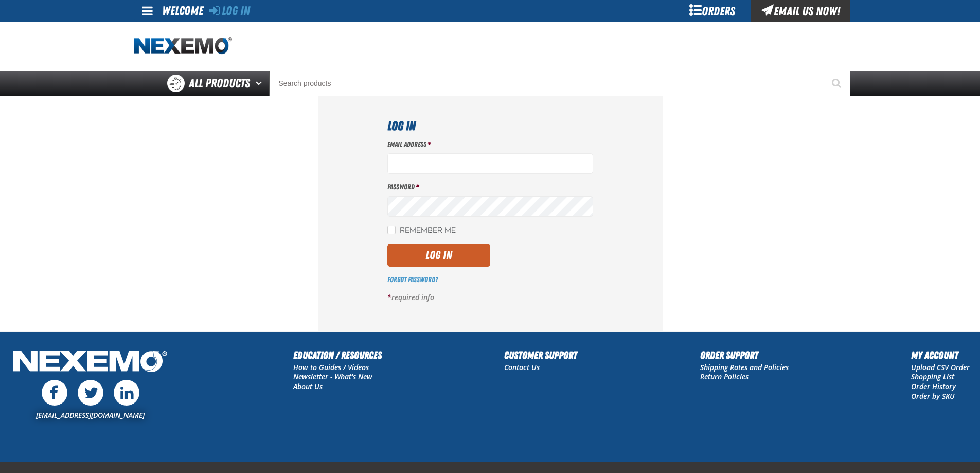 Image resolution: width=980 pixels, height=473 pixels. Describe the element at coordinates (933, 376) in the screenshot. I see `a: Shopping List` at that location.